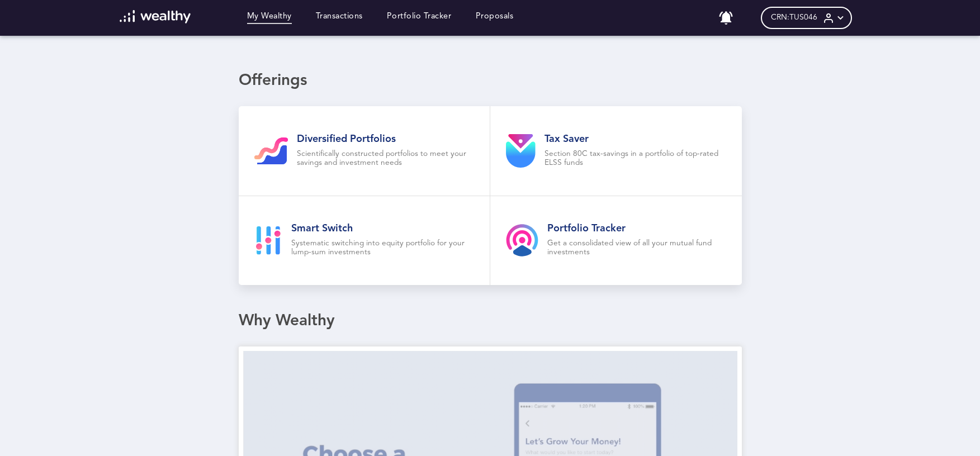 The image size is (980, 456). I want to click on span: CRN: TUS046, so click(794, 18).